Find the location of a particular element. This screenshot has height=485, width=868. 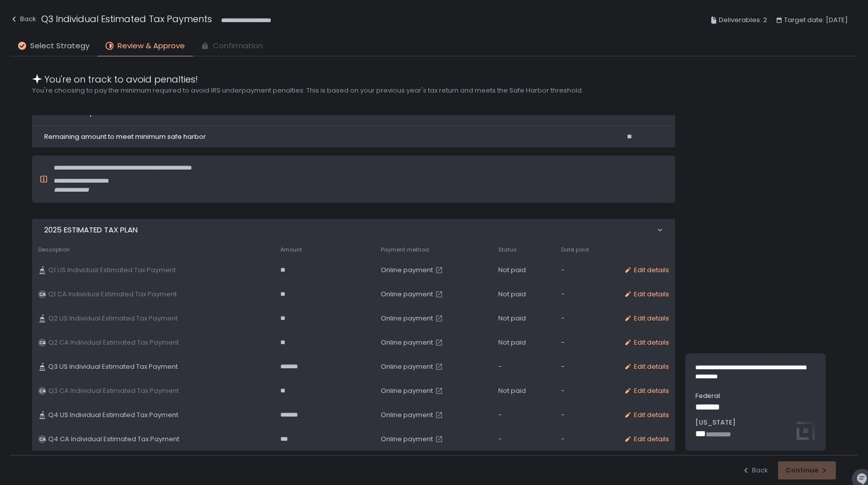

span: Q1 US Individual Estimated Tax Payment is located at coordinates (112, 270).